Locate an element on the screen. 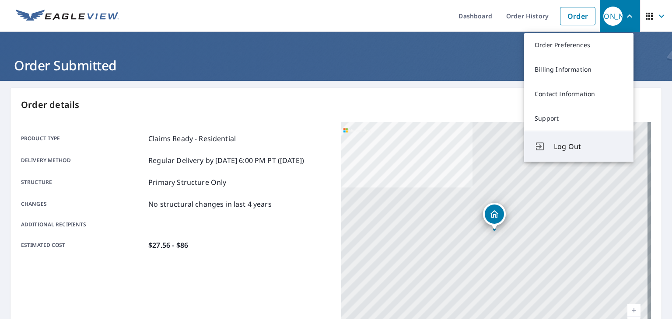 This screenshot has height=319, width=672. a: Contact Information is located at coordinates (579, 94).